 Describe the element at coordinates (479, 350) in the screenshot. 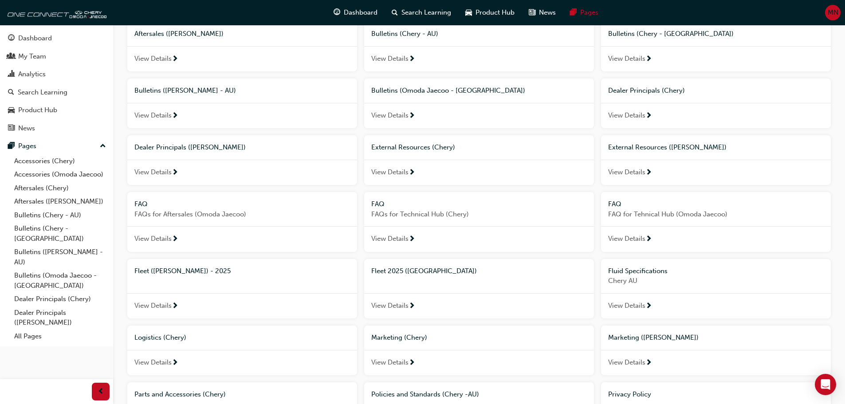

I see `a: Marketing (Chery)View Details` at that location.